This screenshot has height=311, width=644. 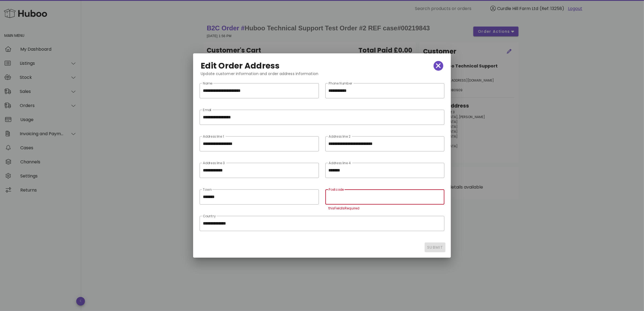 What do you see at coordinates (340, 84) in the screenshot?
I see `label: Phone Number` at bounding box center [340, 84].